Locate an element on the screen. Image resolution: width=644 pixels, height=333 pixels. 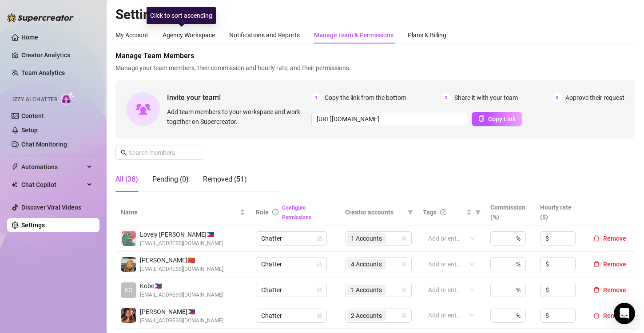
span: copy is located at coordinates (482, 118).